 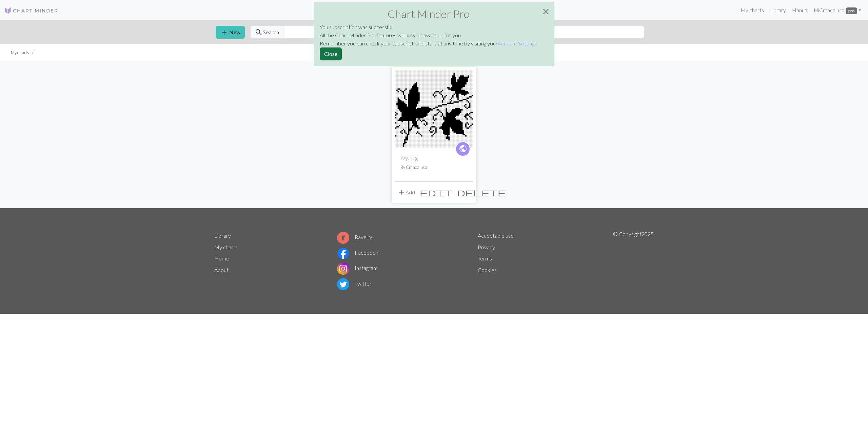 What do you see at coordinates (463, 149) in the screenshot?
I see `i: public` at bounding box center [463, 149].